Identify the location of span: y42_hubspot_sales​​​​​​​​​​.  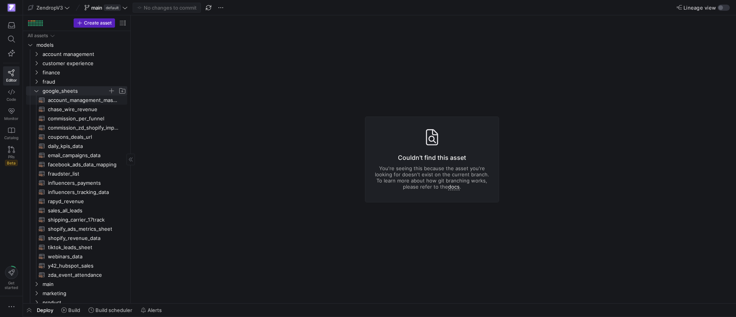
(83, 266).